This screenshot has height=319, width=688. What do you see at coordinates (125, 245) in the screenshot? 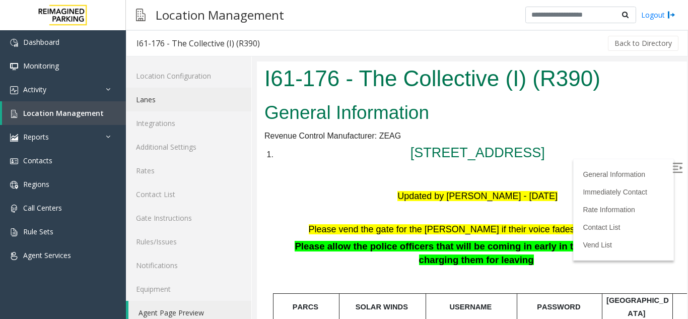
I see `span: SOLAR WINDS` at bounding box center [125, 245].